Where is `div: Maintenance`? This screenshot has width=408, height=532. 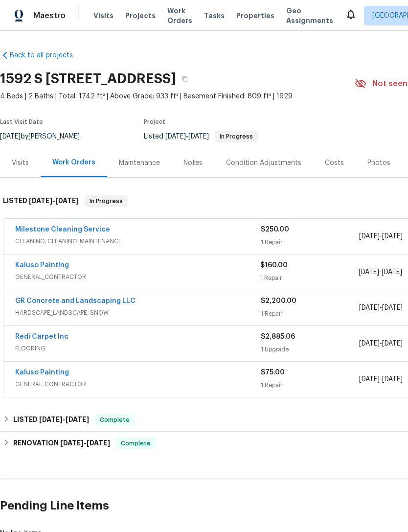
div: Maintenance is located at coordinates (139, 163).